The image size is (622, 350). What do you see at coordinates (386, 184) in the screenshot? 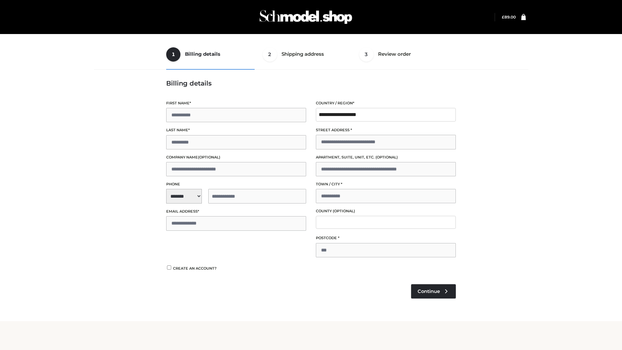
I see `label: Town / City` at bounding box center [386, 184].